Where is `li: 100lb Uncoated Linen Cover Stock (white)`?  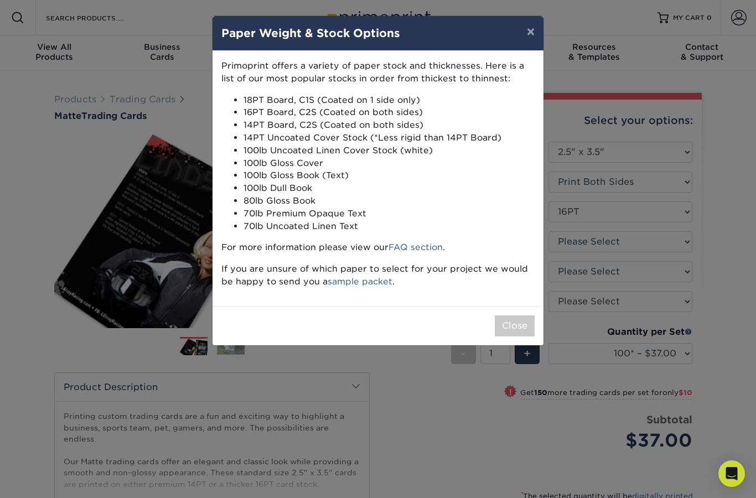 li: 100lb Uncoated Linen Cover Stock (white) is located at coordinates (389, 151).